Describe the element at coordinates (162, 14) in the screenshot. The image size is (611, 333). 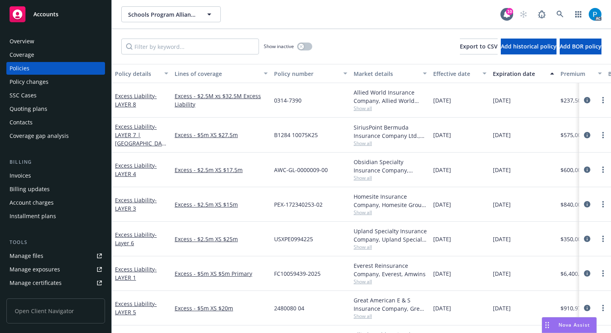
I see `span: Schools Program Alliance` at that location.